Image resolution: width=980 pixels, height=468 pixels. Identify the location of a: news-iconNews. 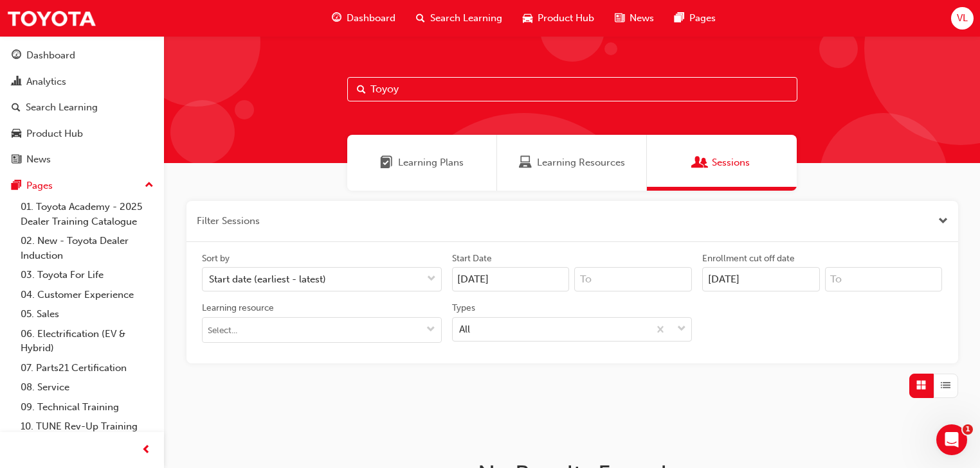
(634, 18).